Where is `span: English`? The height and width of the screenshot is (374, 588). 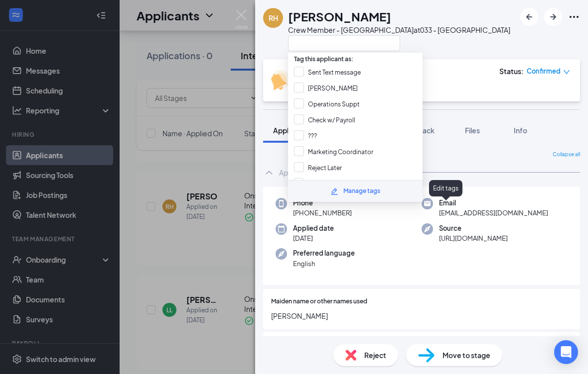
span: English is located at coordinates (324, 264).